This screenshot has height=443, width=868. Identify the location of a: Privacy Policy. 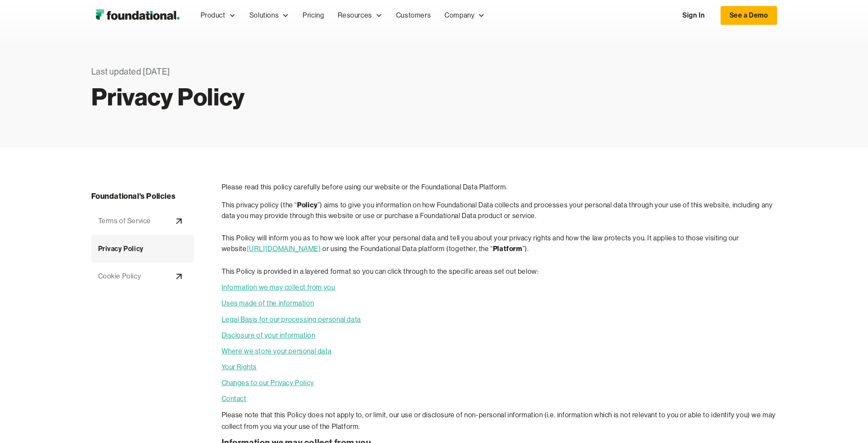
(143, 249).